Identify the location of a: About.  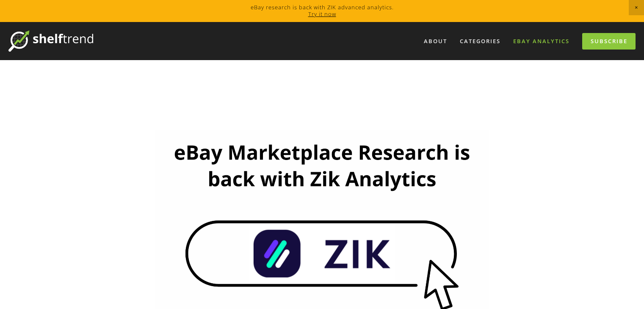
(435, 41).